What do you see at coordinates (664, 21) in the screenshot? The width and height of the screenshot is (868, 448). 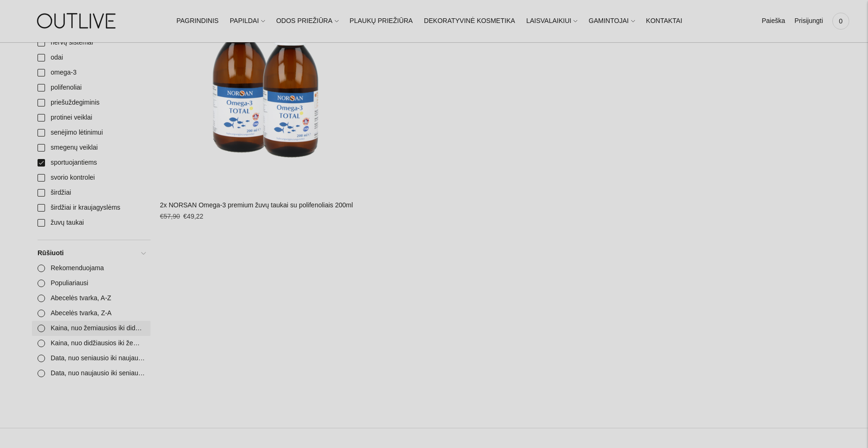 I see `a: KONTAKTAI` at bounding box center [664, 21].